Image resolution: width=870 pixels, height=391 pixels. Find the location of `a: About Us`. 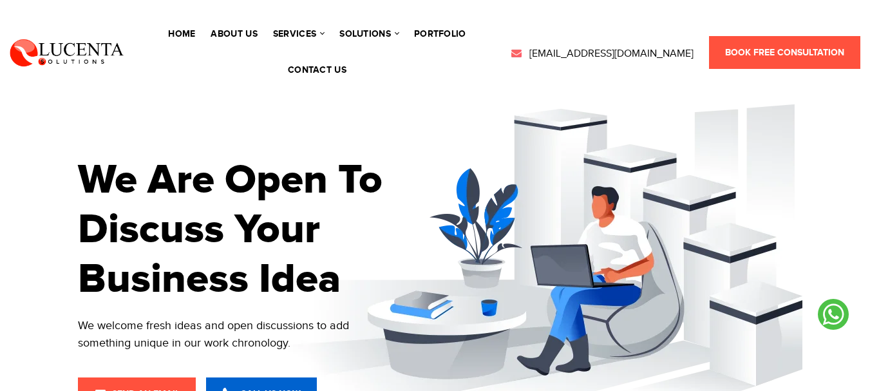

a: About Us is located at coordinates (234, 34).